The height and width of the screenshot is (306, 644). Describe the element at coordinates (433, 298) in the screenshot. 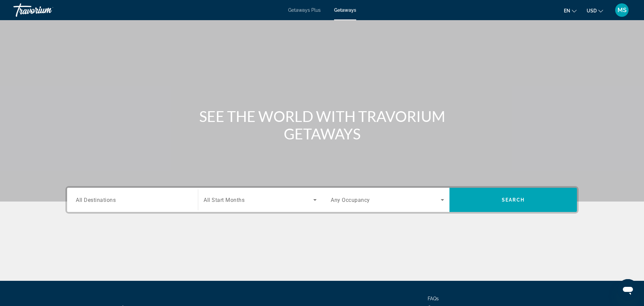

I see `a: FAQs` at that location.